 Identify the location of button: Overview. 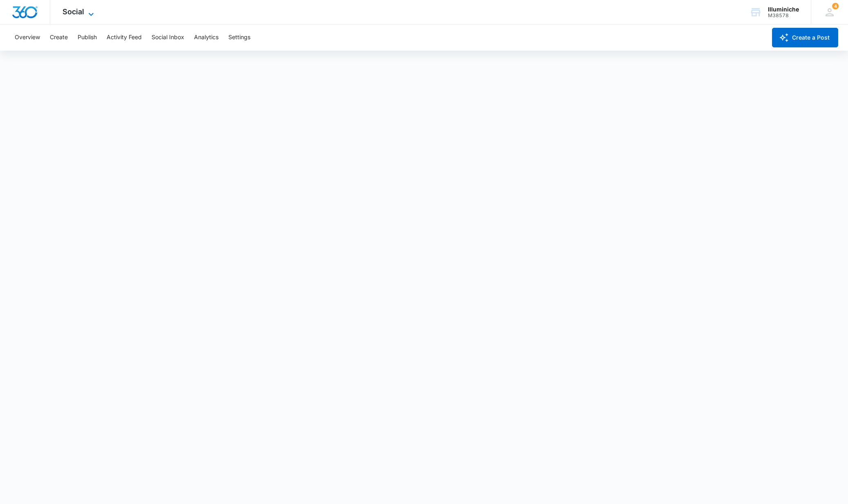
(27, 37).